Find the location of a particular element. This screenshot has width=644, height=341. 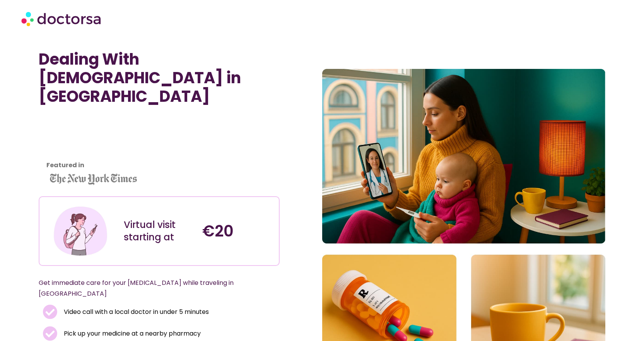

span: Video call with a local doctor in under 5 minutes is located at coordinates (135, 312).